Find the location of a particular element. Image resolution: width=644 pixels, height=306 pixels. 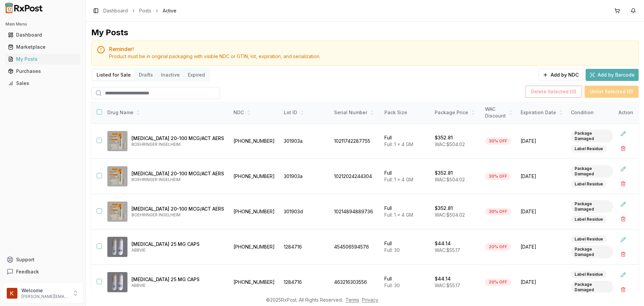

div: Expiration Date is located at coordinates (542, 112).